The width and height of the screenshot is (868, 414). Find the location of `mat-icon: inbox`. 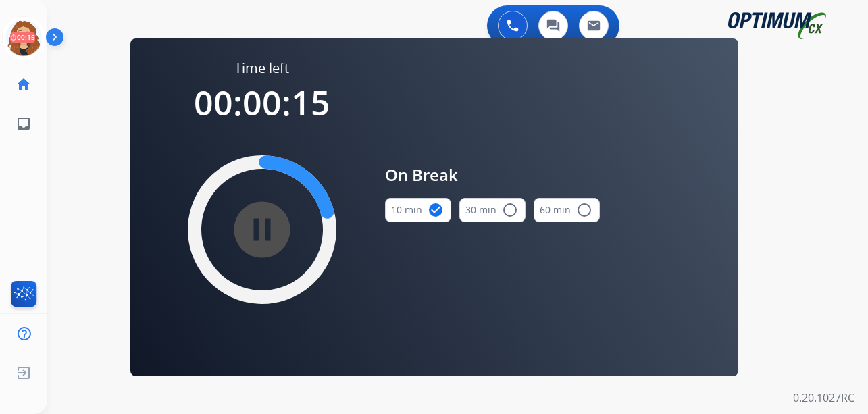

mat-icon: inbox is located at coordinates (24, 124).